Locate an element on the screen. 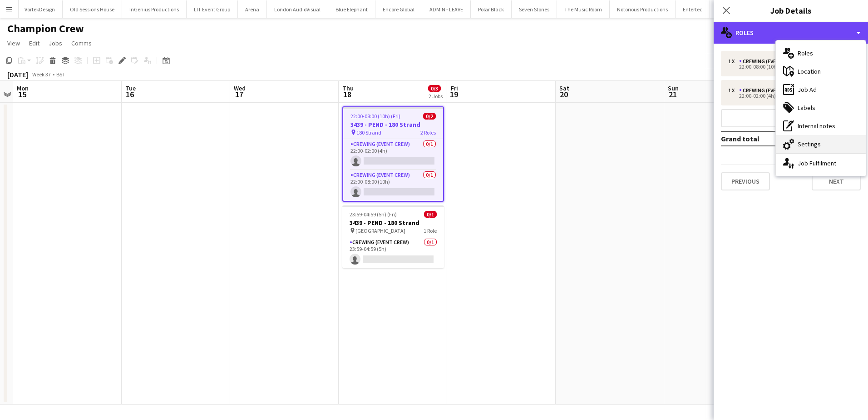  span: Comms is located at coordinates (81, 43).